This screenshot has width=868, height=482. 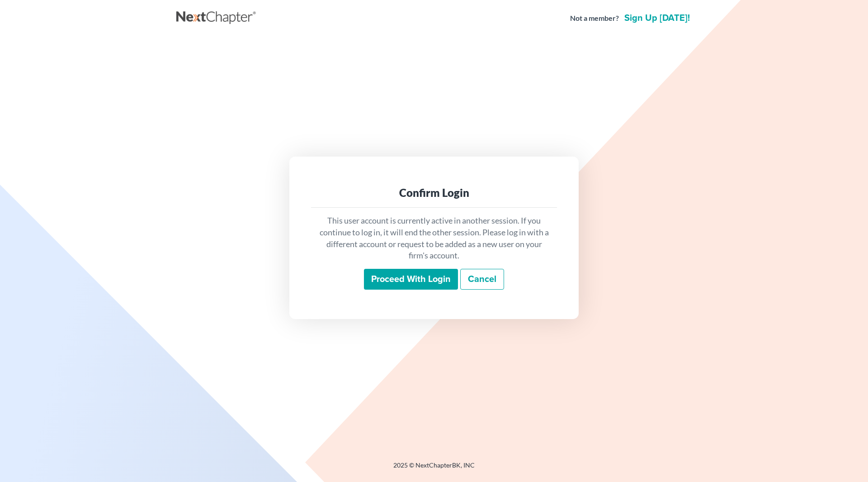 I want to click on strong: Not a member?, so click(x=595, y=18).